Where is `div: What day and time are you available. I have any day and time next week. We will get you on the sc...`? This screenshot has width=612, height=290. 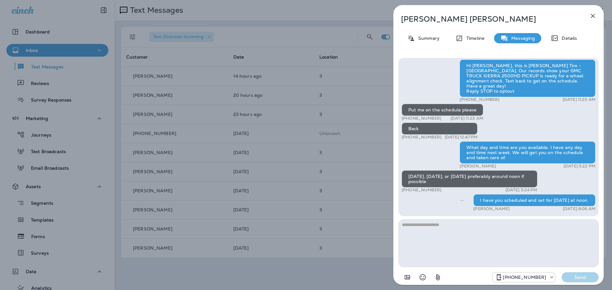 div: What day and time are you available. I have any day and time next week. We will get you on the sc... is located at coordinates (527, 153).